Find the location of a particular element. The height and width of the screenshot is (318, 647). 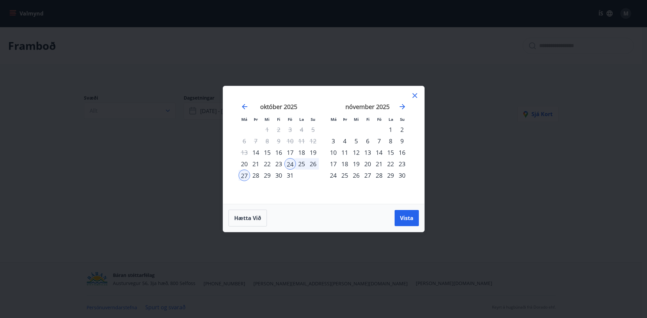

td: Choose þriðjudagur, 11. nóvember 2025 as your check-in date. It’s available. is located at coordinates (345, 153).